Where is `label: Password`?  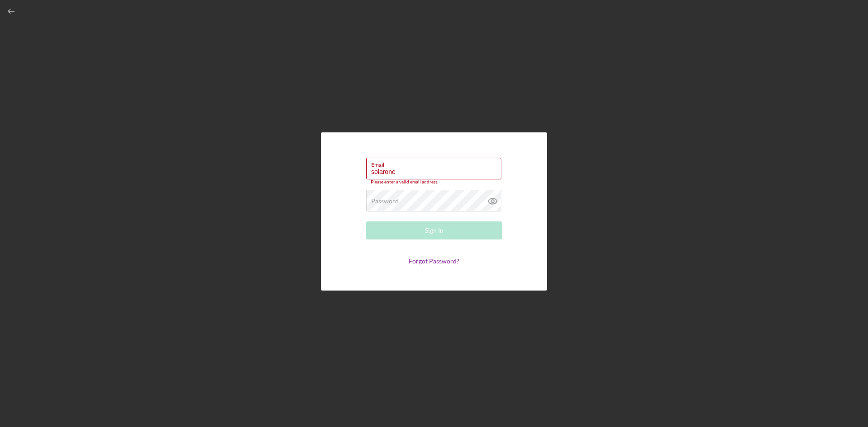
label: Password is located at coordinates (385, 201).